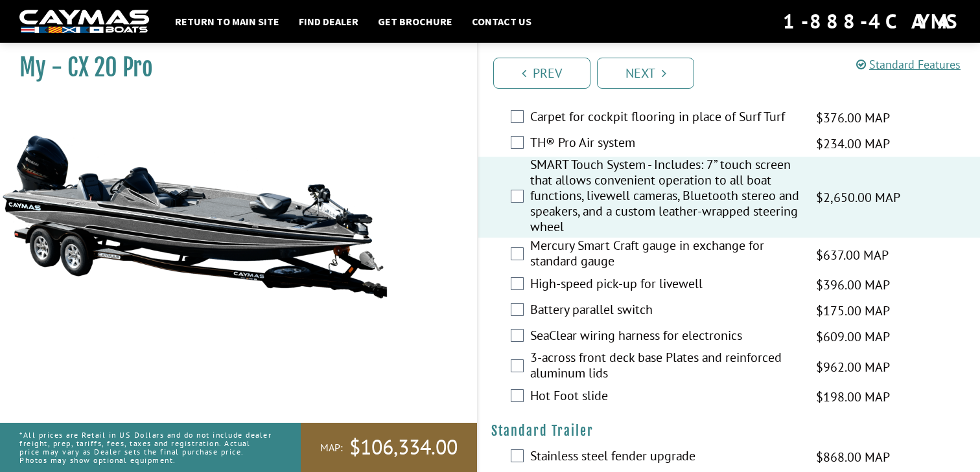 Image resolution: width=980 pixels, height=472 pixels. I want to click on label: Hot Foot slide, so click(665, 397).